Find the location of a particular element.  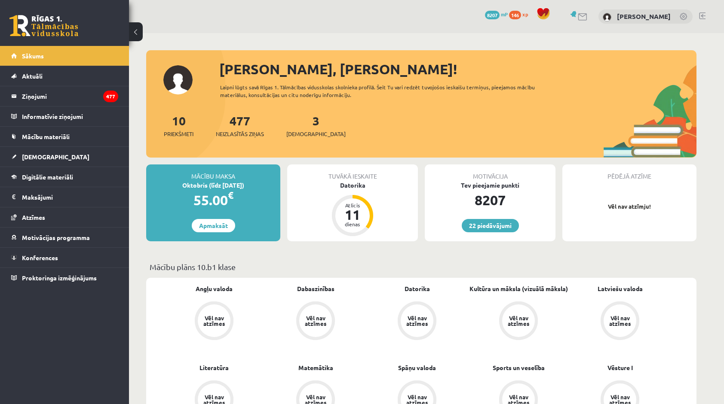

span: Atzīmes is located at coordinates (34, 217).